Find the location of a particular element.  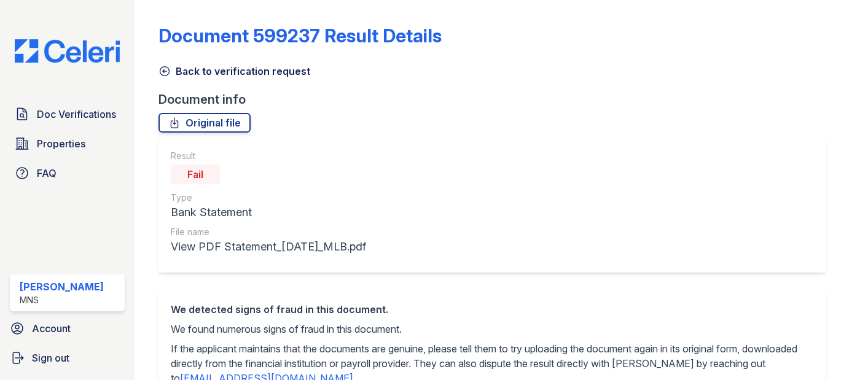

a: Doc Verifications is located at coordinates (67, 114).